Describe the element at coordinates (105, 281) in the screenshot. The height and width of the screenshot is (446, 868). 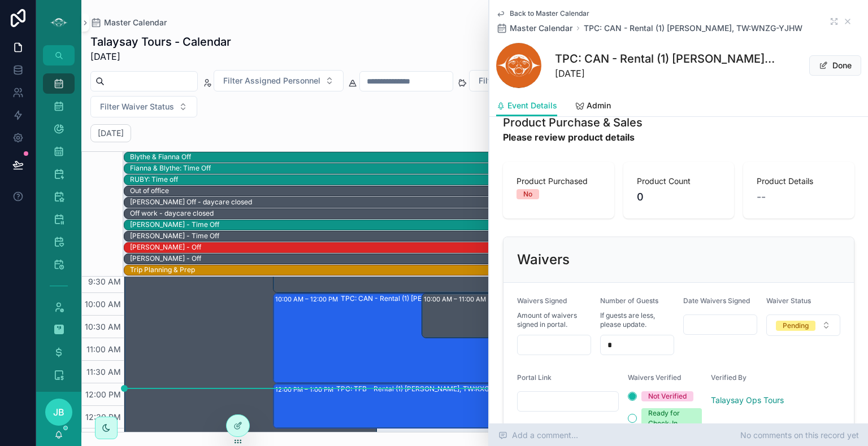
I see `span: 9:30 AM` at that location.